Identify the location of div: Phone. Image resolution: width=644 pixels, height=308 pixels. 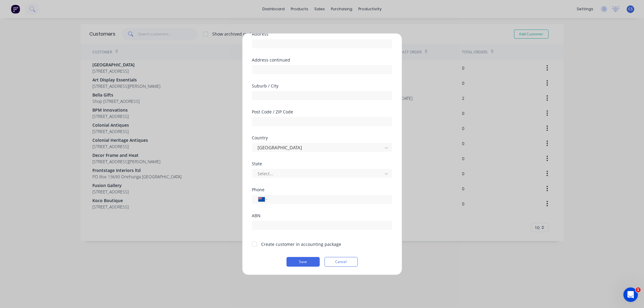
(322, 190).